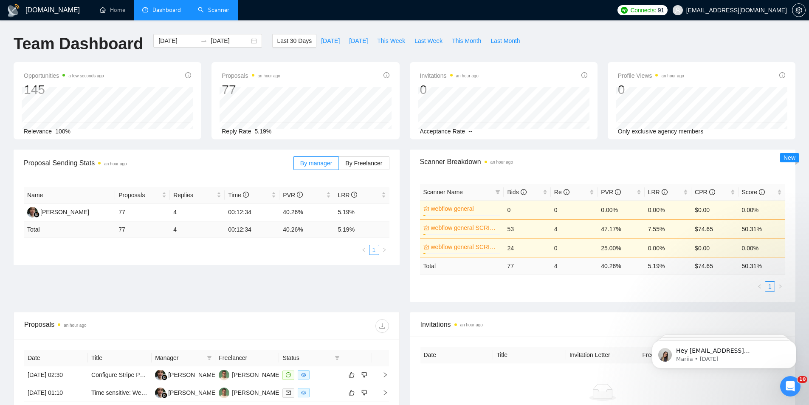  I want to click on button: Last Month, so click(505, 41).